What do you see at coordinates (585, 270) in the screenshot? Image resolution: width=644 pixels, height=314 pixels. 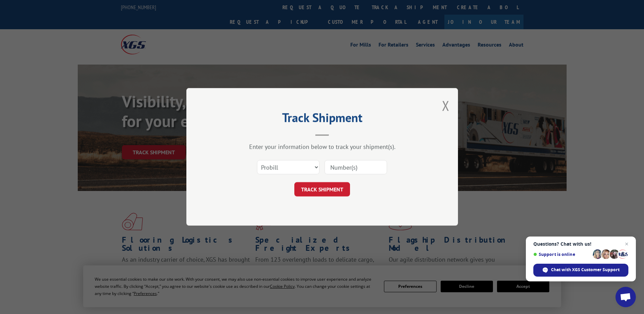 I see `span: Chat with XGS Customer Support` at bounding box center [585, 270].